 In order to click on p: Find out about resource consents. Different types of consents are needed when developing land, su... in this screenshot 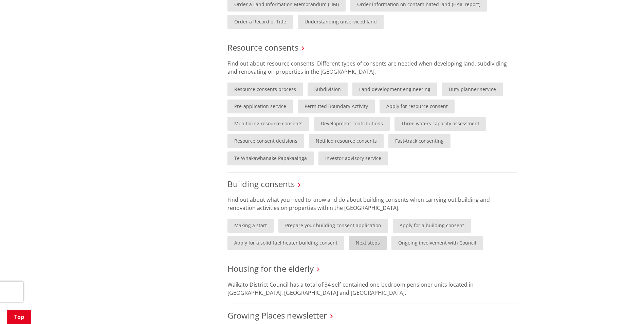, I will do `click(372, 67)`.